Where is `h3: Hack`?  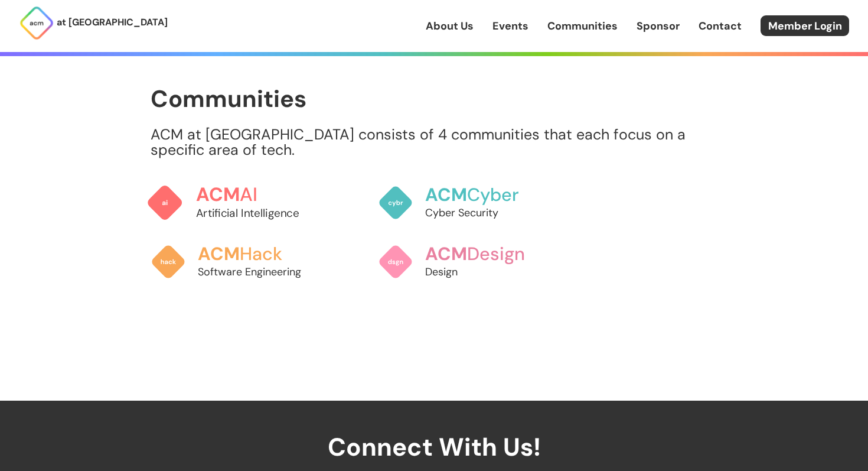
h3: Hack is located at coordinates (260, 254).